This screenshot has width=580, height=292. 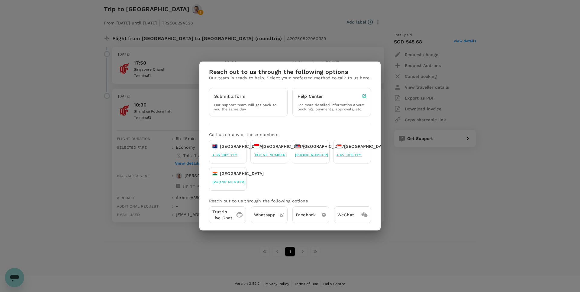 What do you see at coordinates (345, 215) in the screenshot?
I see `p: WeChat` at bounding box center [345, 215].